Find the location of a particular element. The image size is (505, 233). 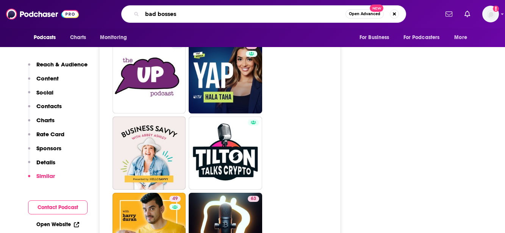

a: Open Website is located at coordinates (58, 224).